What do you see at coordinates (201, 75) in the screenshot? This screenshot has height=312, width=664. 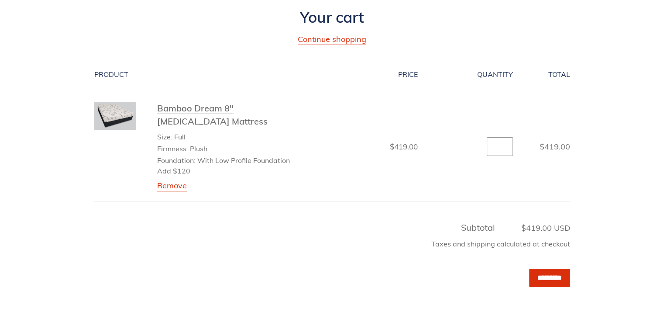 I see `th: Product` at bounding box center [201, 75].